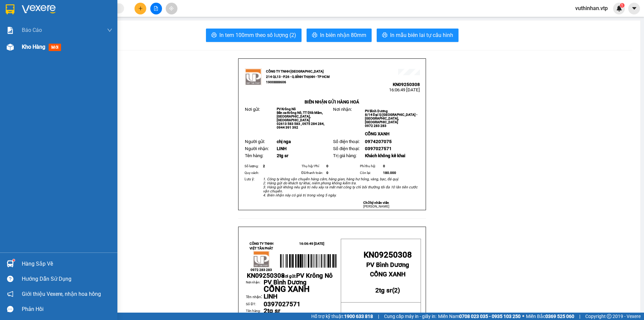 The image size is (644, 320). I want to click on span: mới, so click(55, 47).